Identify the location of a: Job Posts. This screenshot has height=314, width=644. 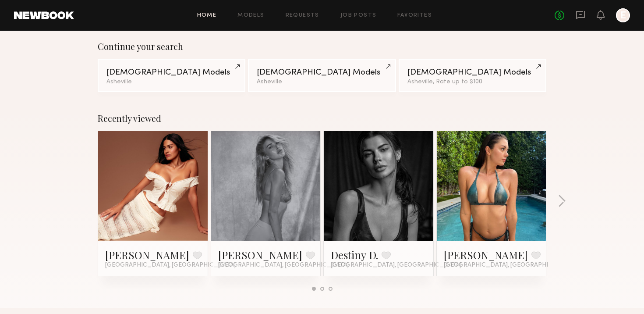
(358, 15).